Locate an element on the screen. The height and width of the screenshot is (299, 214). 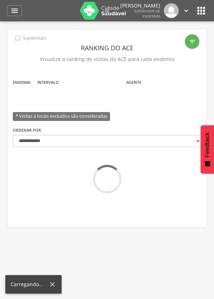
label: Intervalo is located at coordinates (48, 82).